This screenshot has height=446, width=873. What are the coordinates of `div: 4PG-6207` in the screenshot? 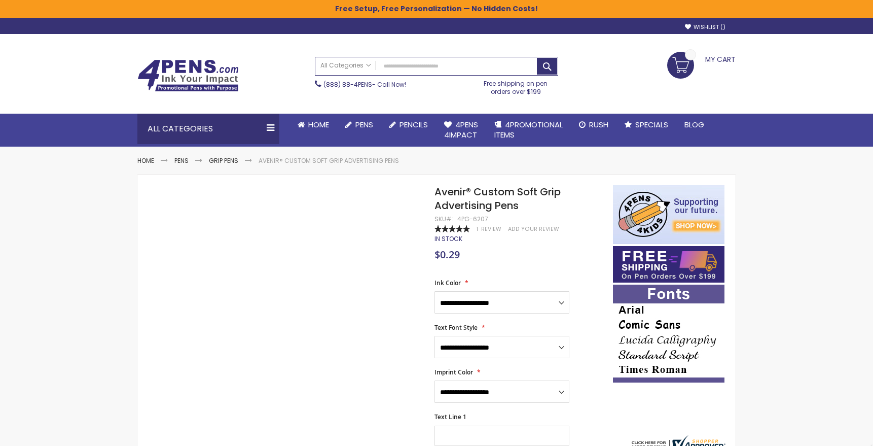 It's located at (473, 219).